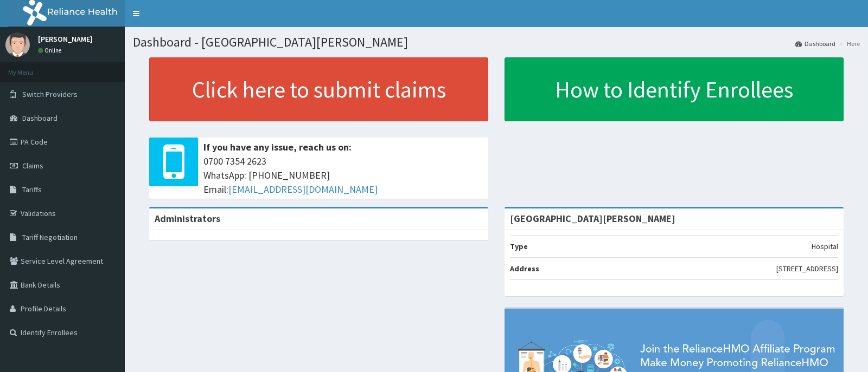 This screenshot has height=372, width=868. Describe the element at coordinates (519, 247) in the screenshot. I see `b: Type` at that location.